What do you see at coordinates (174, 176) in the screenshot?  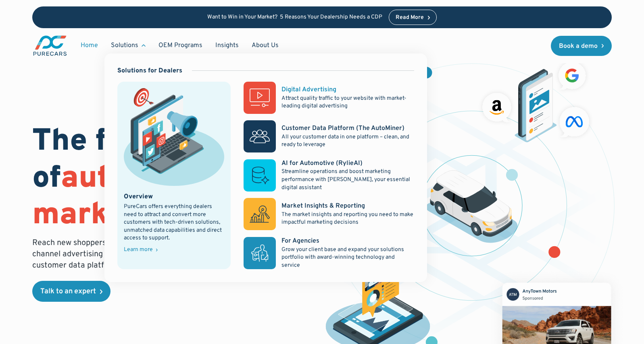 I see `a: marketing illustration showing social media channels and campaignsOverviewPureCars offers everyth...` at bounding box center [174, 176].